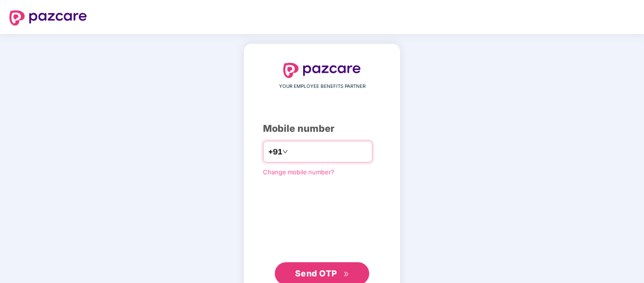 This screenshot has width=644, height=283. I want to click on span: +91, so click(275, 151).